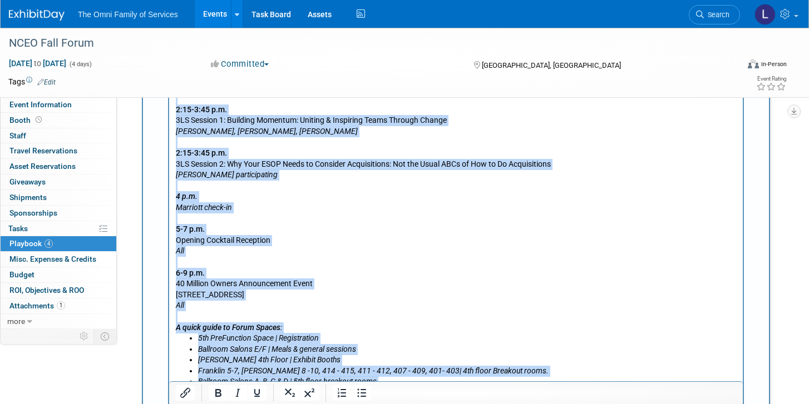 This screenshot has width=809, height=404. I want to click on a: Staff, so click(58, 136).